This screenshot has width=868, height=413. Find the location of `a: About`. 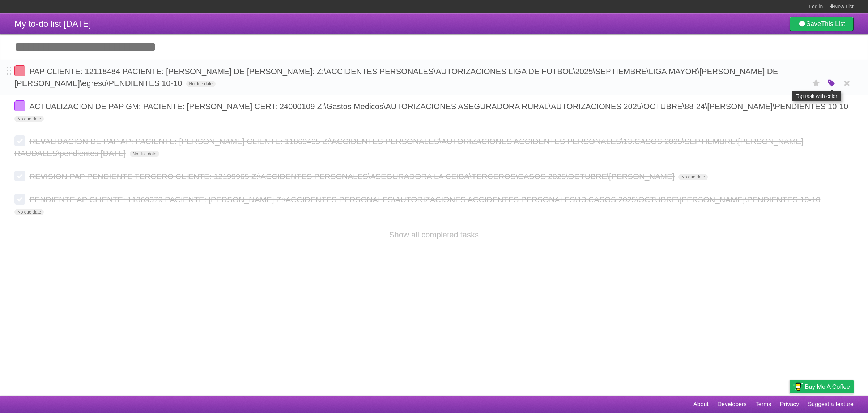

a: About is located at coordinates (701, 405).